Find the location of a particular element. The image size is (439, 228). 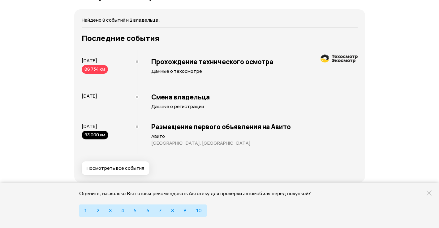

button: 10 is located at coordinates (199, 210).